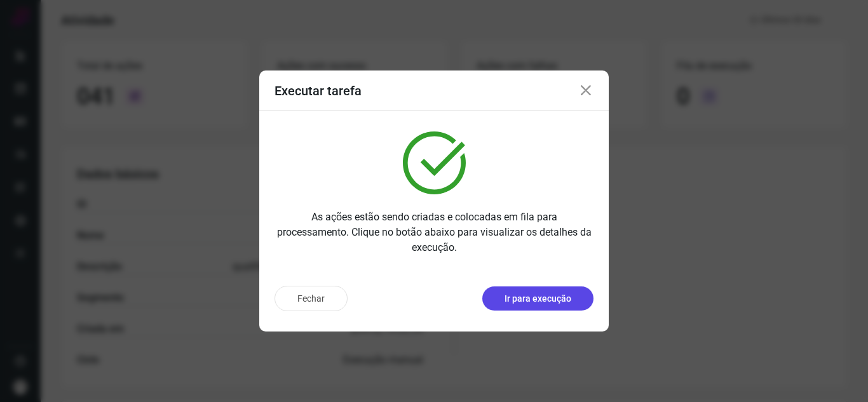 This screenshot has height=402, width=868. I want to click on p: Ir para execução, so click(538, 299).